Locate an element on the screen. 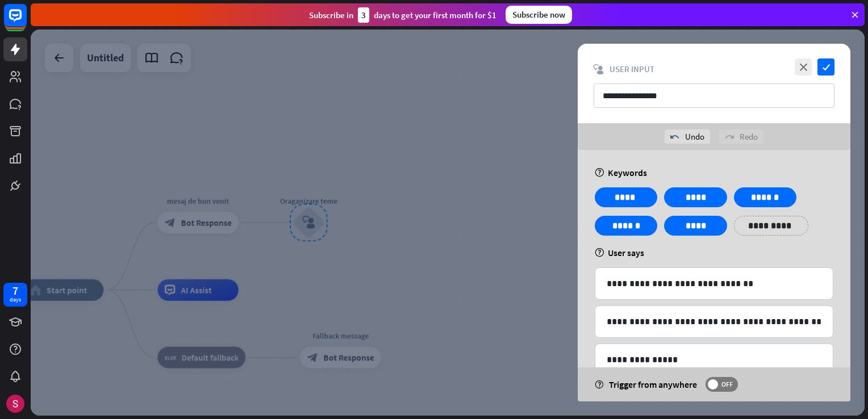  div: Subscribe in days to get your first month for $1 is located at coordinates (403, 15).